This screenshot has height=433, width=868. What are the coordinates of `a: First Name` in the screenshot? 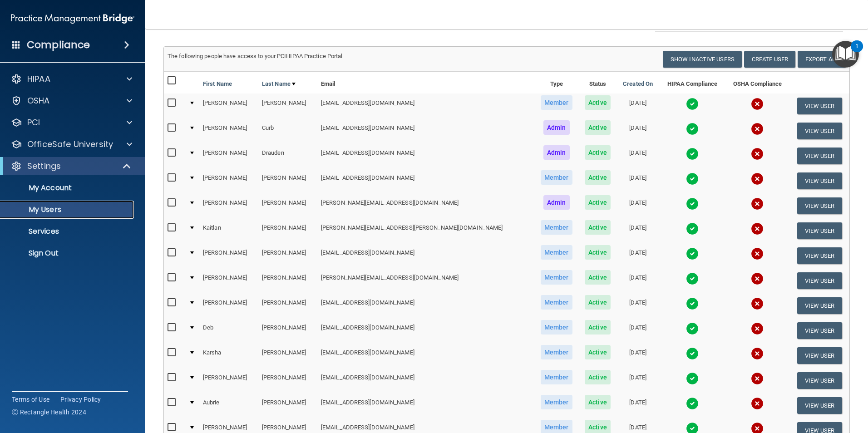 It's located at (218, 84).